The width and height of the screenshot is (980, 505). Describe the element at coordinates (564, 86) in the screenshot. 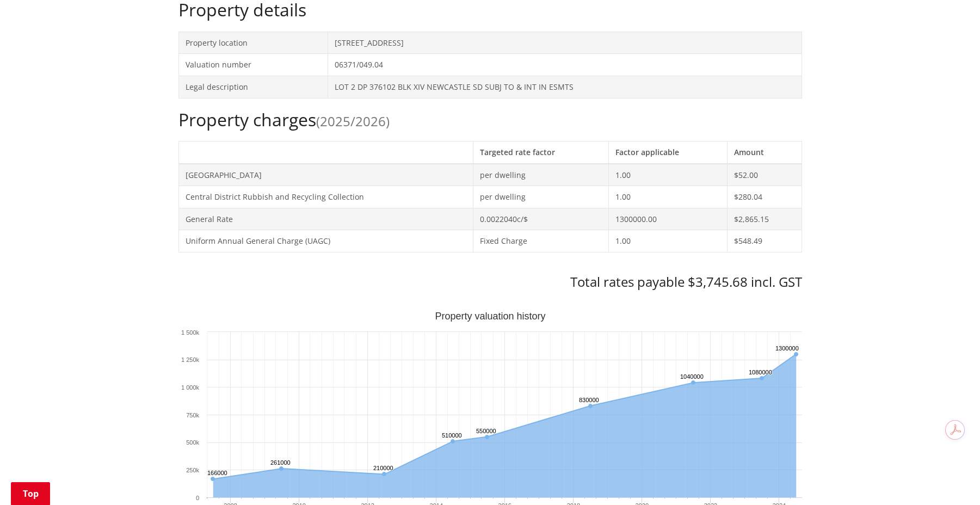

I see `td: LOT 2 DP 376102 BLK XIV NEWCASTLE SD SUBJ TO & INT IN ESMTS` at that location.